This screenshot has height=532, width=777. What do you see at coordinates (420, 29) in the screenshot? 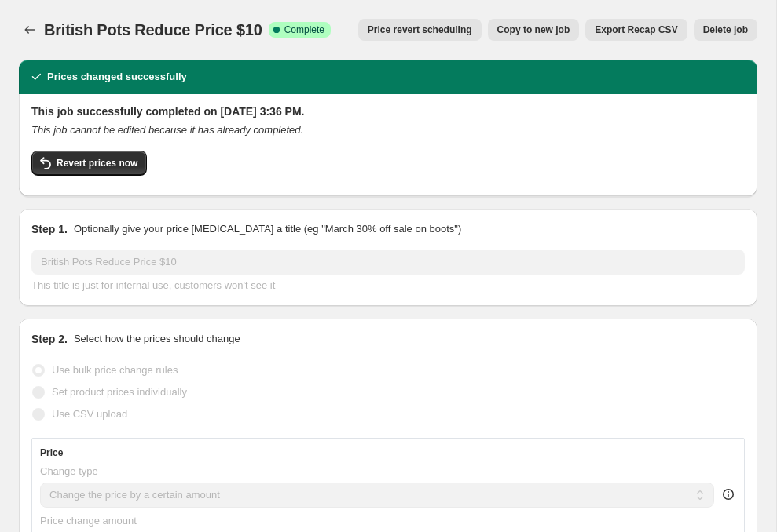
I see `span: Price revert scheduling` at bounding box center [420, 29].